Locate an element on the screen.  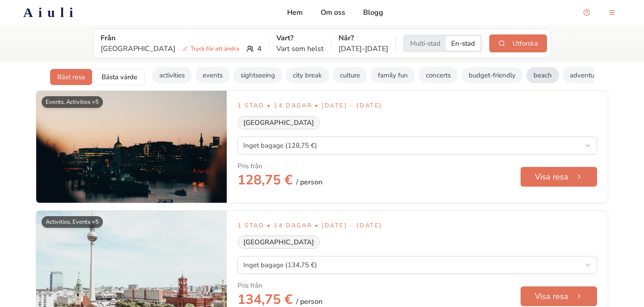
p: Hem is located at coordinates (295, 12).